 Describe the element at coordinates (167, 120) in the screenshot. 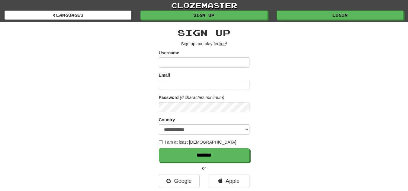

I see `label: Country` at that location.